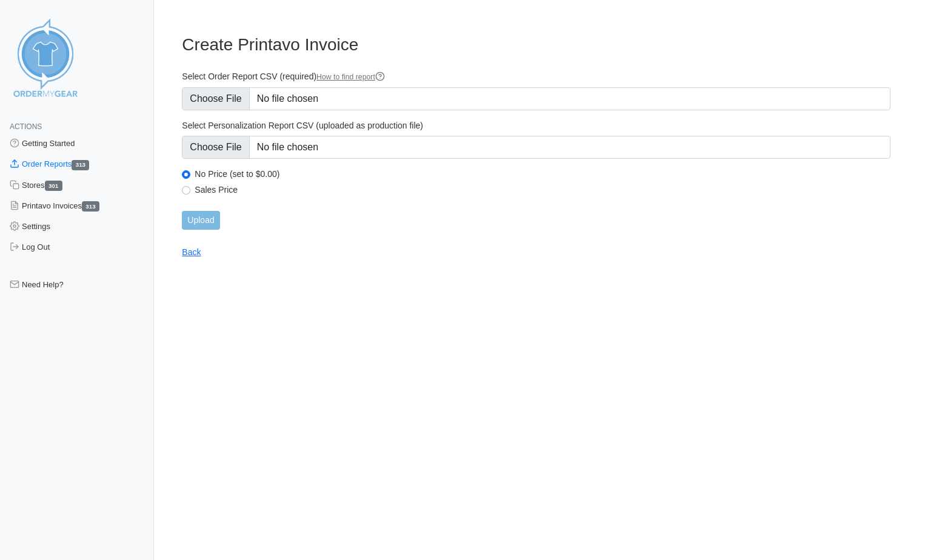 This screenshot has width=925, height=560. I want to click on label: Select Personalization Report CSV (uploaded as production file), so click(536, 125).